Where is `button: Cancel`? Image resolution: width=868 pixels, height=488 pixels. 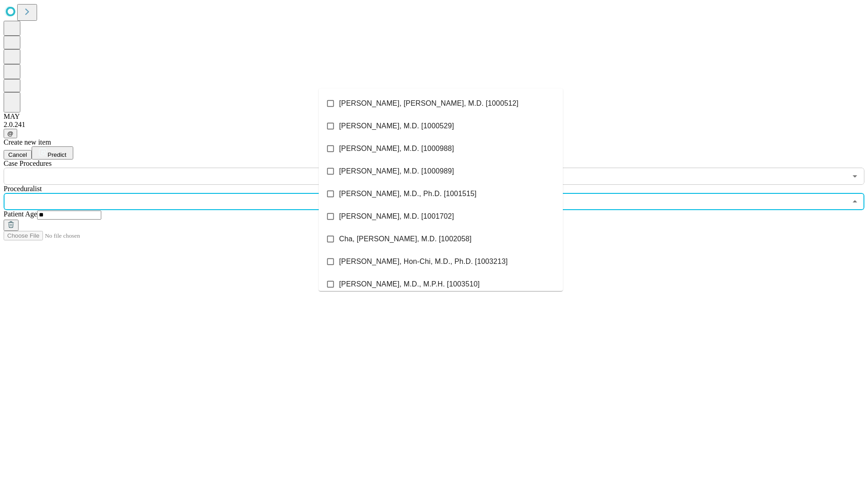
button: Cancel is located at coordinates (18, 155).